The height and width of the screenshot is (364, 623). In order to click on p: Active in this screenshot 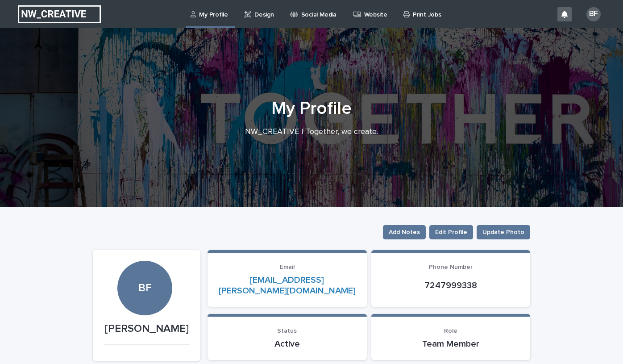, I will do `click(287, 344)`.